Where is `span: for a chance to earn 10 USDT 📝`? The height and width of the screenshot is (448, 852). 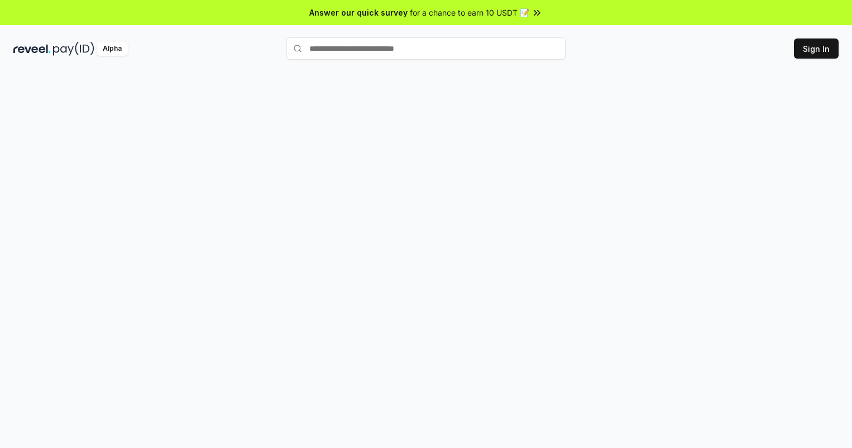
span: for a chance to earn 10 USDT 📝 is located at coordinates (470, 12).